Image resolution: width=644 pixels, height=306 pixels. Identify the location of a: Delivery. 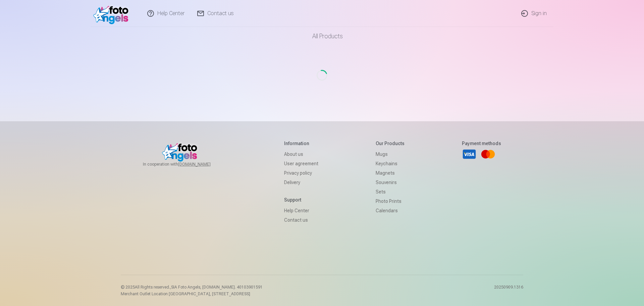
(301, 182).